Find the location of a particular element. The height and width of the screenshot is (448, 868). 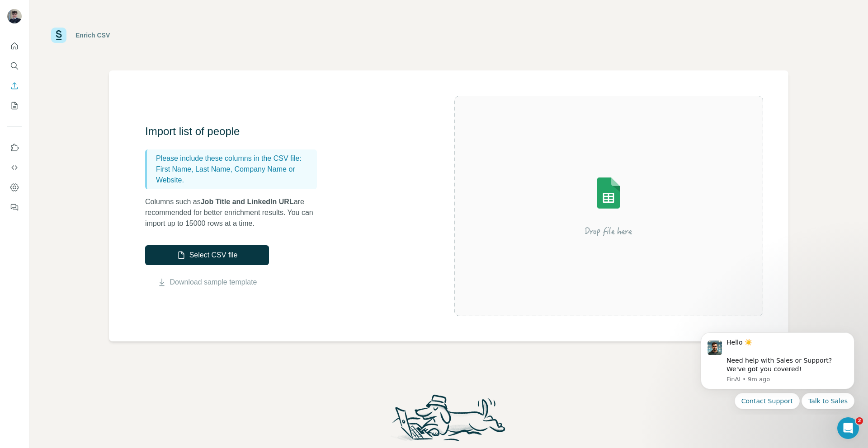

div: Hello ☀️ ​ Need help with Sales or Support? We've got you covered! is located at coordinates (100, 32).